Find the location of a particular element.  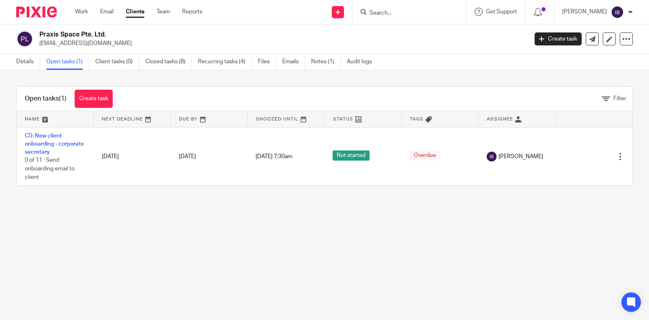

a: Files is located at coordinates (267, 62).